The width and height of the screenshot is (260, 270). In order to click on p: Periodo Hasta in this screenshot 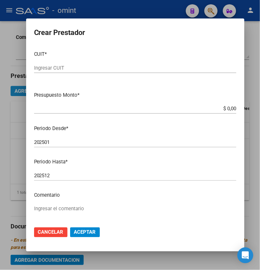, I will do `click(135, 162)`.